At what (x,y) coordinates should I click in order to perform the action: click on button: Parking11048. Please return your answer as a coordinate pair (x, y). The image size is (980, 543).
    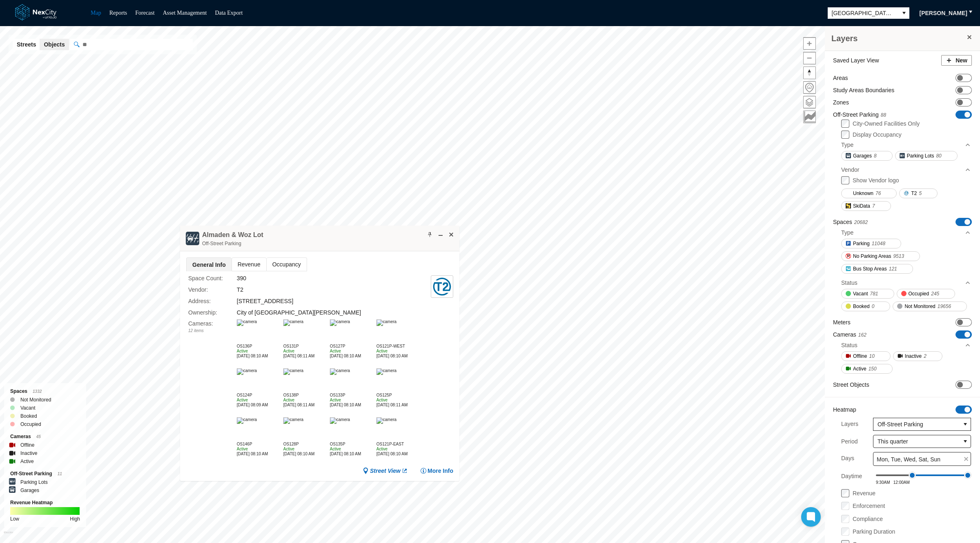
    Looking at the image, I should click on (871, 244).